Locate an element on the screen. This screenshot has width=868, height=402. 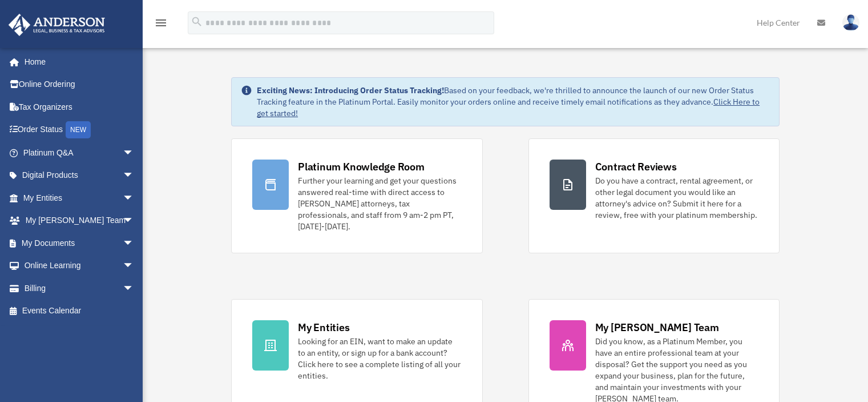
i: search is located at coordinates (197, 22).